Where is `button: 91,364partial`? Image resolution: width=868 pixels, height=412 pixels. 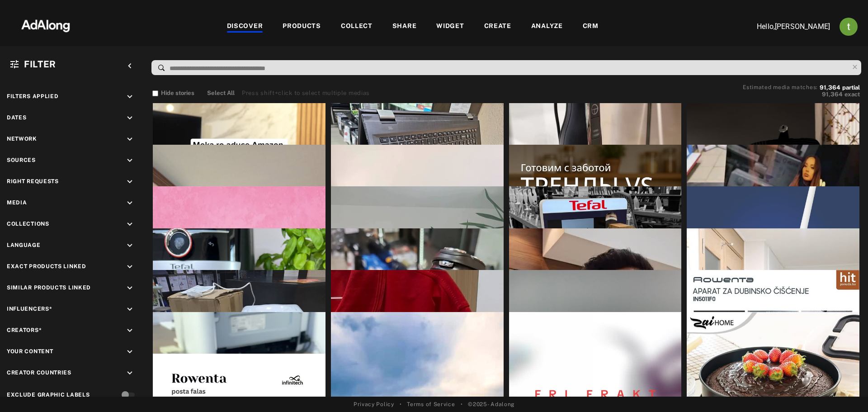 button: 91,364partial is located at coordinates (839, 88).